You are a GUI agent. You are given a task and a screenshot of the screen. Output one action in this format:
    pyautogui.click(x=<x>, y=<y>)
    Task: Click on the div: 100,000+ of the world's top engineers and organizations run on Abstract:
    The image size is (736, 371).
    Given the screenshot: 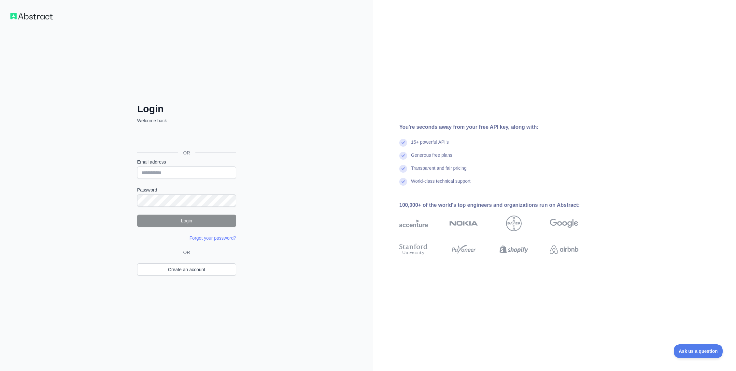 What is the action you would take?
    pyautogui.click(x=499, y=205)
    